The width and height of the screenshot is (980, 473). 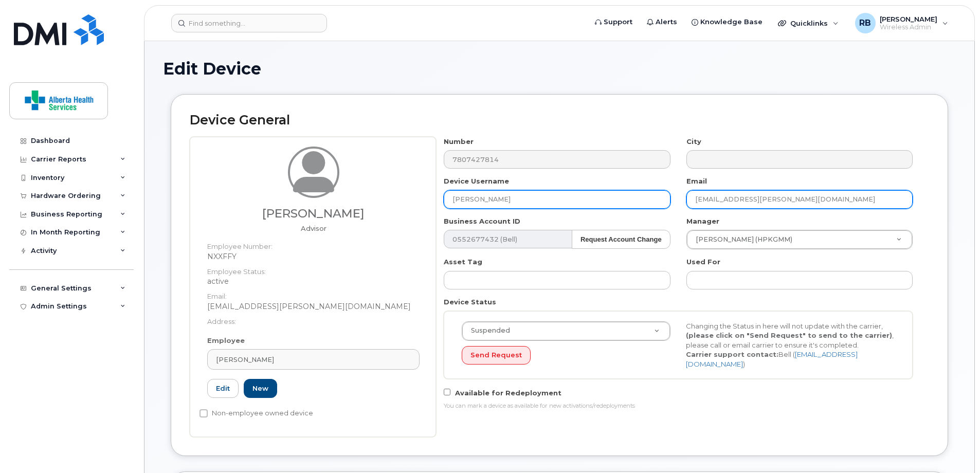 What do you see at coordinates (204, 414) in the screenshot?
I see `input: Non-employee owned device` at bounding box center [204, 414].